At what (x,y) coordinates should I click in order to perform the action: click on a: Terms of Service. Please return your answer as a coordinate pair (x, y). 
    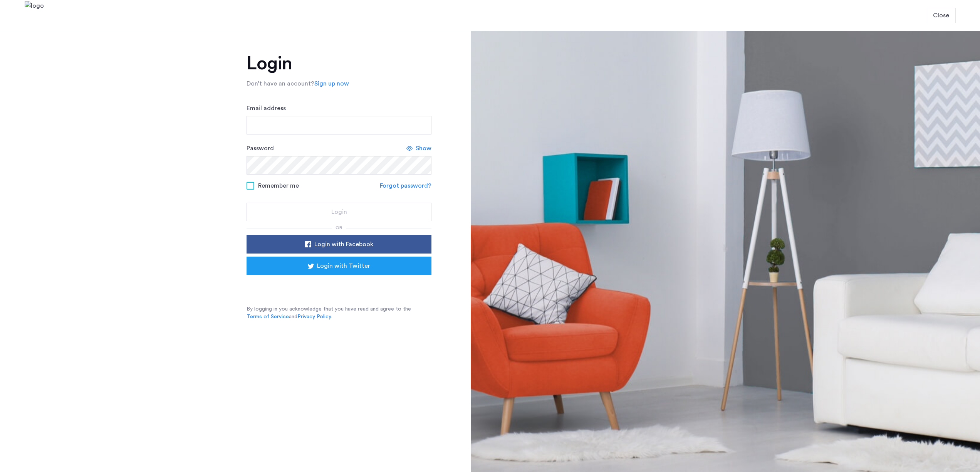
    Looking at the image, I should click on (267, 317).